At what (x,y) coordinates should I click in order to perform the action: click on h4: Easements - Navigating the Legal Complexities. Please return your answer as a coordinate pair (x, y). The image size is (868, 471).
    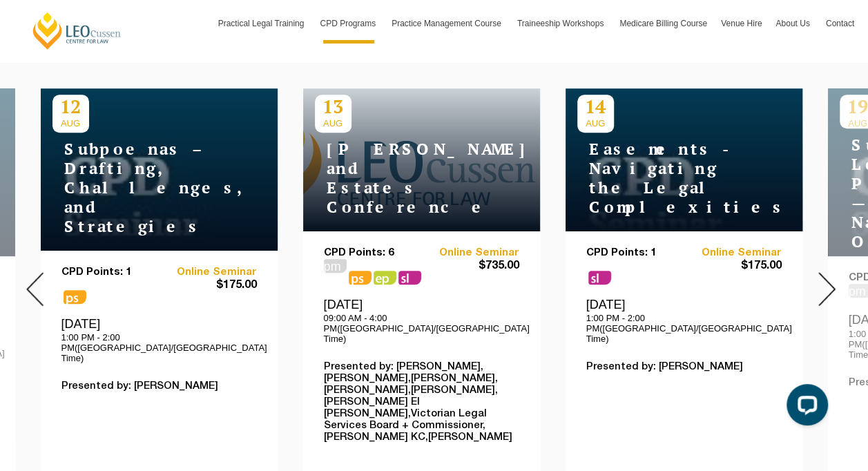
    Looking at the image, I should click on (663, 178).